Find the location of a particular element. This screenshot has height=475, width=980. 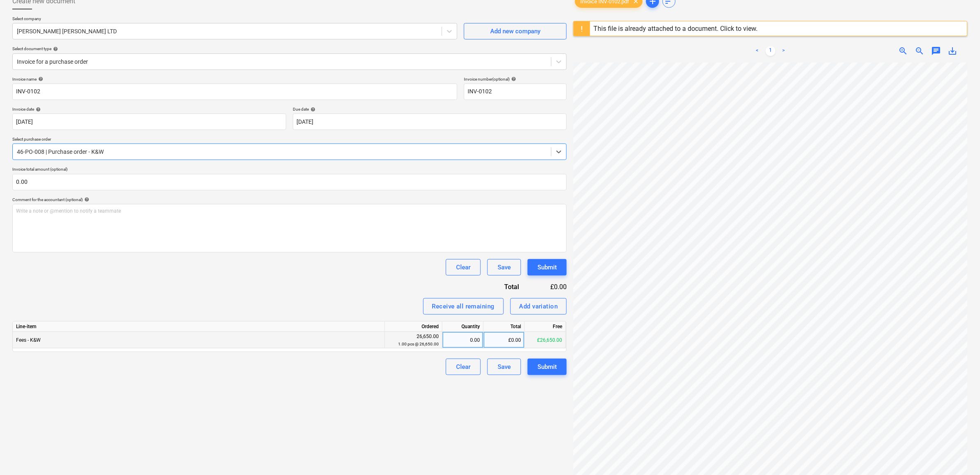

a: Previous page is located at coordinates (757, 51).